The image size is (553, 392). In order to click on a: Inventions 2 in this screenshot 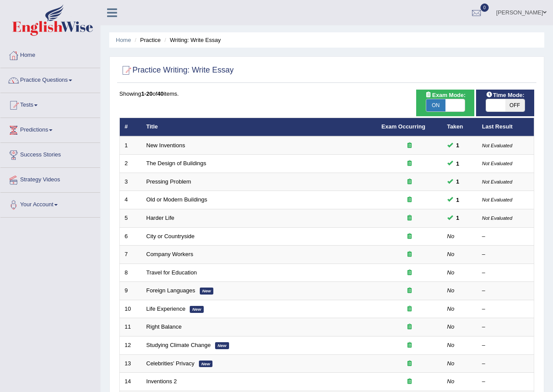, I will do `click(162, 381)`.